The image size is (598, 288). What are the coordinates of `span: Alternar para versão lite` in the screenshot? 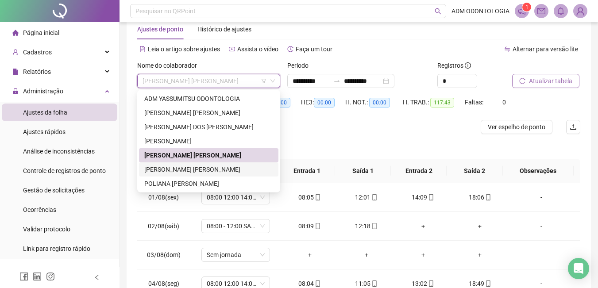 It's located at (545, 49).